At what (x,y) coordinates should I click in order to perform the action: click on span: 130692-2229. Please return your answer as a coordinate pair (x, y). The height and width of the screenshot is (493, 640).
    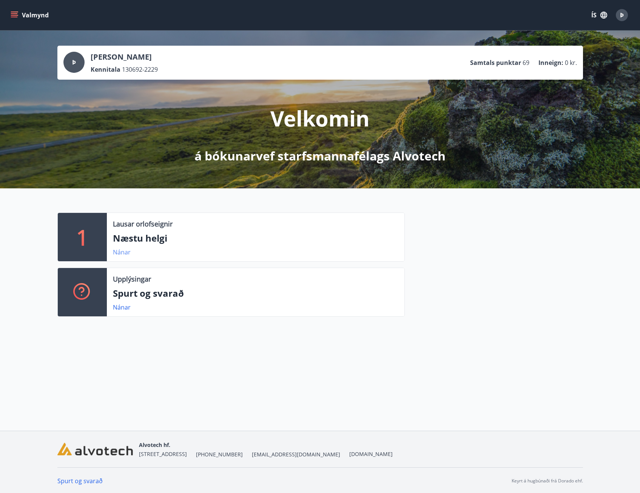
    Looking at the image, I should click on (140, 69).